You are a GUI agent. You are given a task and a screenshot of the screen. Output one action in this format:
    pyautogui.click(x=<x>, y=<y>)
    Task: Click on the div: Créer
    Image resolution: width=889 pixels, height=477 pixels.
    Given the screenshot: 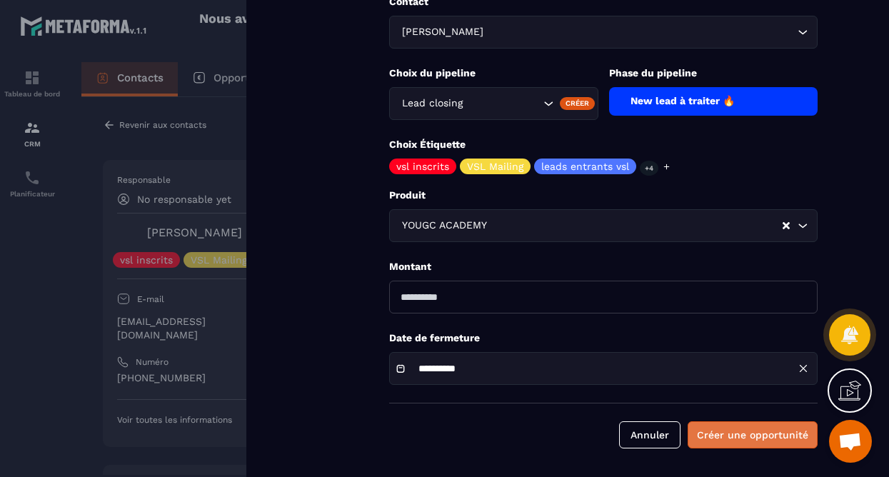 What is the action you would take?
    pyautogui.click(x=577, y=104)
    